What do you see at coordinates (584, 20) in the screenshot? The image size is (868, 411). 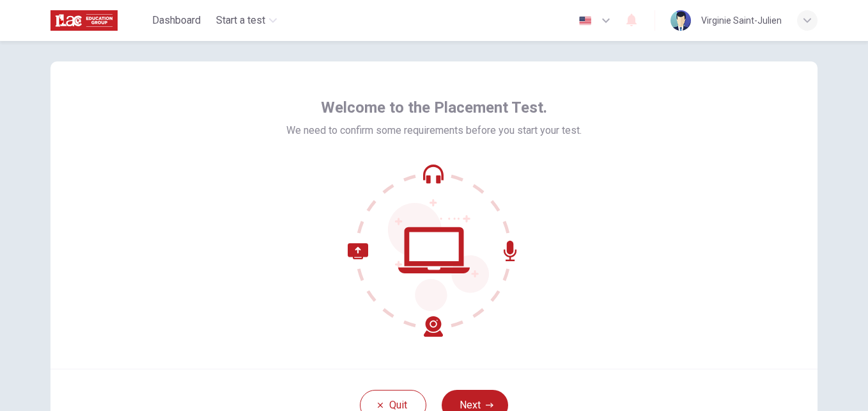 I see `img: en` at bounding box center [584, 20].